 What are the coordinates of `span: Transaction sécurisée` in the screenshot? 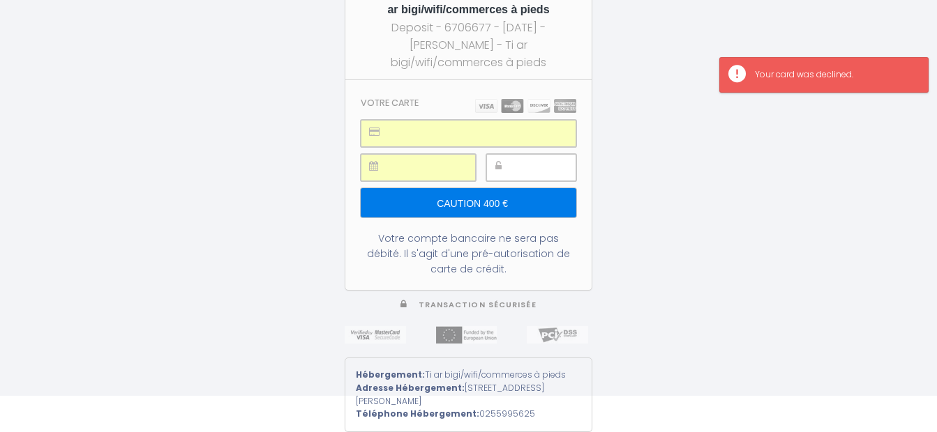 It's located at (477, 305).